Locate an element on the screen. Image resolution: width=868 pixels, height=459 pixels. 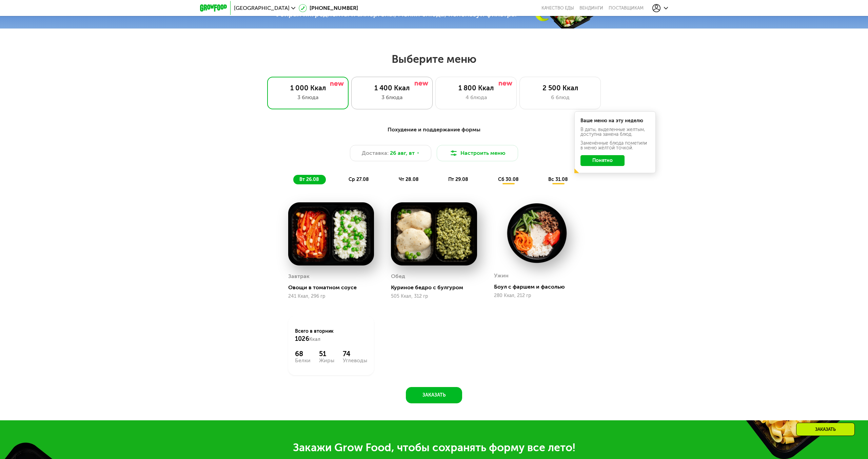
a: Вендинги is located at coordinates (592, 8).